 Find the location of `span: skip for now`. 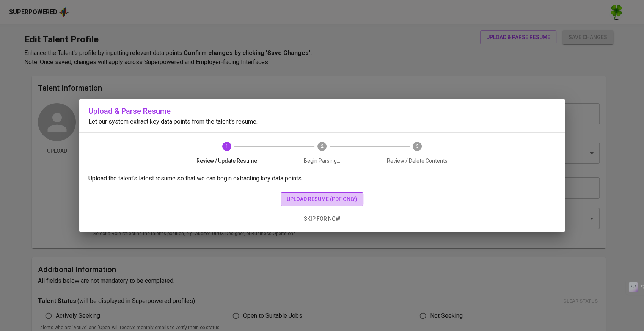

span: skip for now is located at coordinates (322, 219).